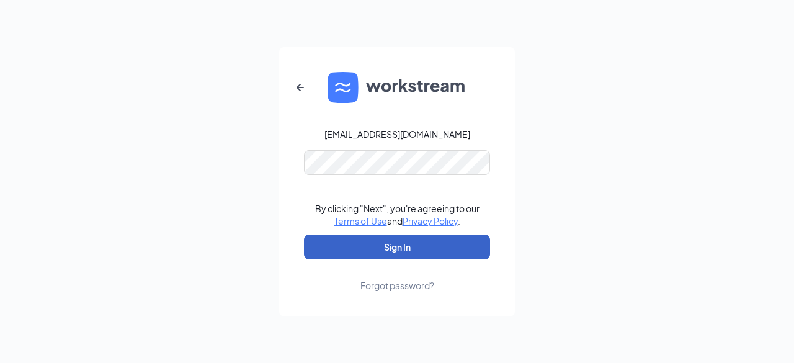 The width and height of the screenshot is (794, 363). Describe the element at coordinates (397, 285) in the screenshot. I see `div: Forgot password?` at that location.